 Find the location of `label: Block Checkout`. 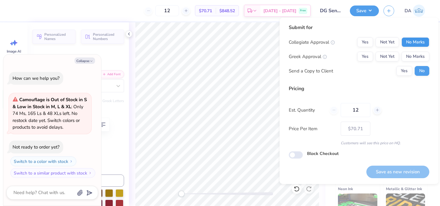

label: Block Checkout is located at coordinates (323, 154).